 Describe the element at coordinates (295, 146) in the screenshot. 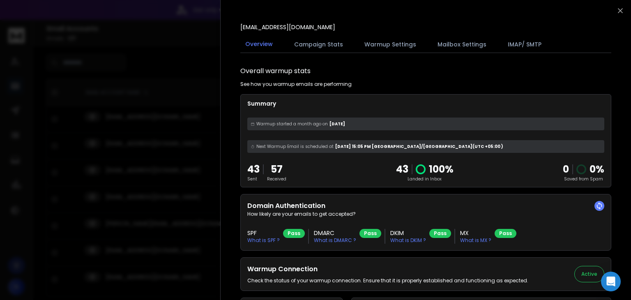

I see `span: Next Warmup Email is scheduled at` at that location.